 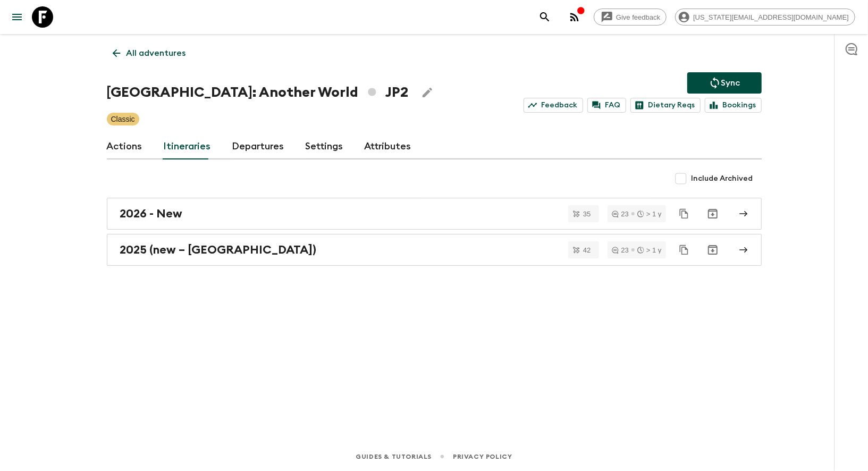 I want to click on a: Dietary Reqs, so click(x=665, y=105).